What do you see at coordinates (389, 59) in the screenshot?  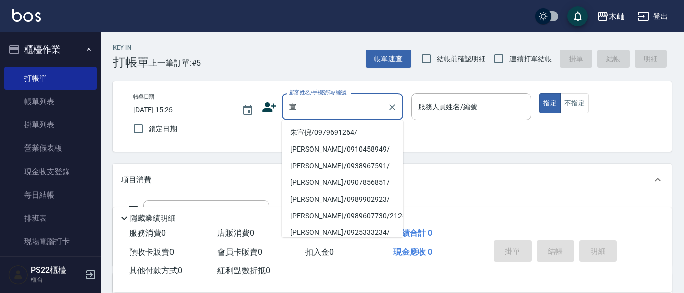 I see `button: 帳單速查` at bounding box center [389, 59].